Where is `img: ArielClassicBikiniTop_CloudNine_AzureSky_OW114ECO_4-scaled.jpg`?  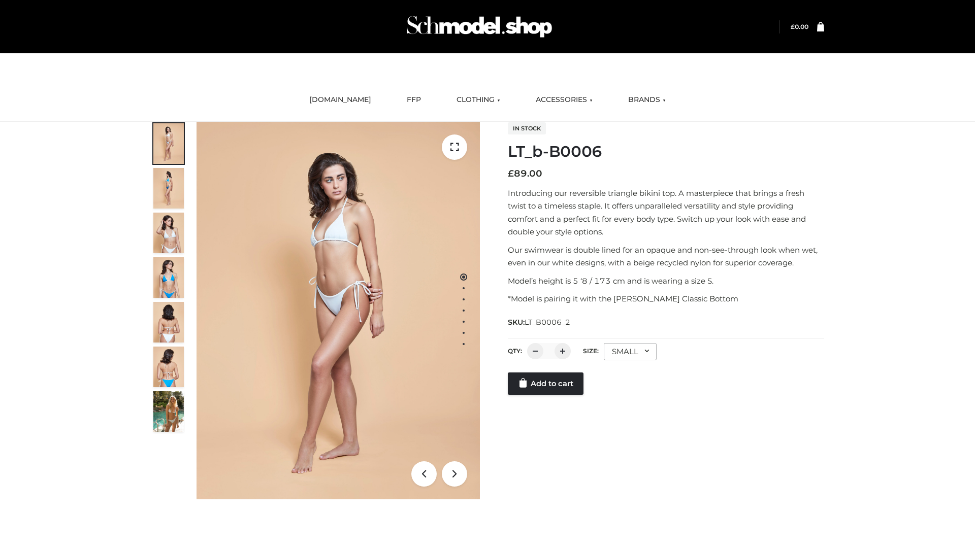 img: ArielClassicBikiniTop_CloudNine_AzureSky_OW114ECO_4-scaled.jpg is located at coordinates (169, 278).